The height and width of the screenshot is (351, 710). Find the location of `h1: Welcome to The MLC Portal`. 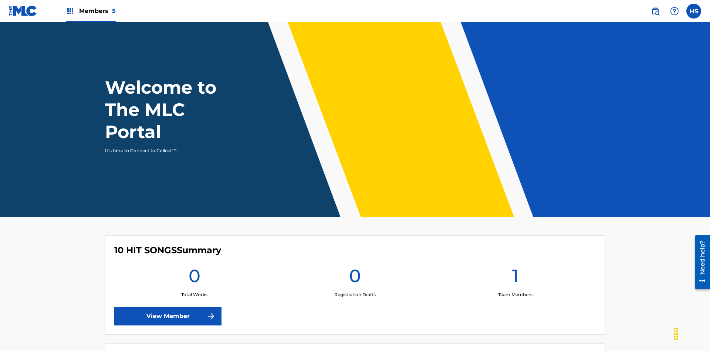

h1: Welcome to The MLC Portal is located at coordinates (174, 109).